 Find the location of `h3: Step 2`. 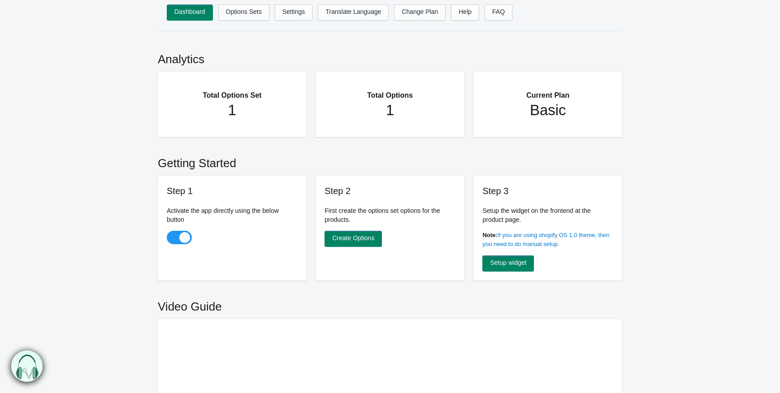

h3: Step 2 is located at coordinates (390, 191).